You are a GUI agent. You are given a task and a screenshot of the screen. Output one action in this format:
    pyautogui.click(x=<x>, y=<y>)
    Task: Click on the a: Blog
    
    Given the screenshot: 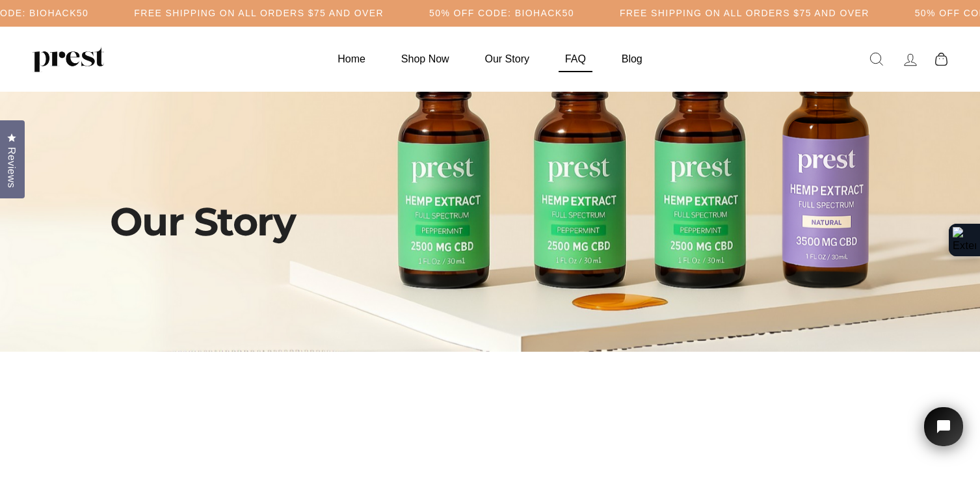 What is the action you would take?
    pyautogui.click(x=632, y=59)
    